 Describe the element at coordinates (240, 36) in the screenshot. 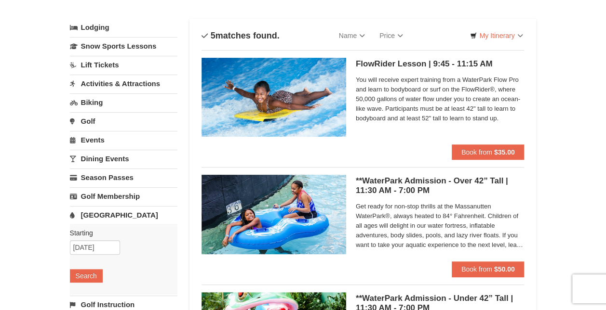

I see `h4: matches found.` at that location.